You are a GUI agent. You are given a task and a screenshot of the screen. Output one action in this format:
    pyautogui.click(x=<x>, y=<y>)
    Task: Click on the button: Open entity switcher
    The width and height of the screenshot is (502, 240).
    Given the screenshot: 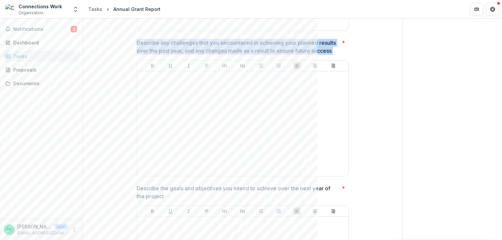 What is the action you would take?
    pyautogui.click(x=76, y=9)
    